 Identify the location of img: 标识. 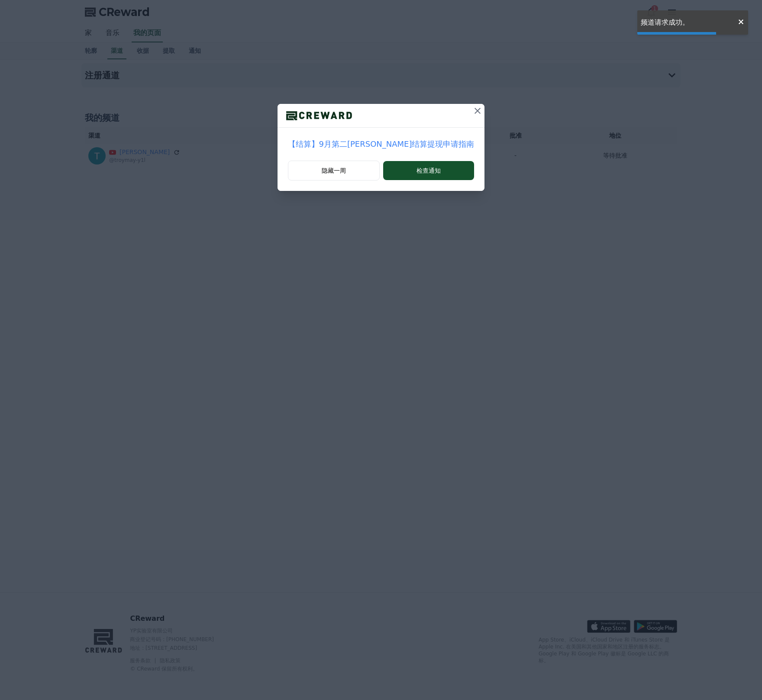
(319, 115).